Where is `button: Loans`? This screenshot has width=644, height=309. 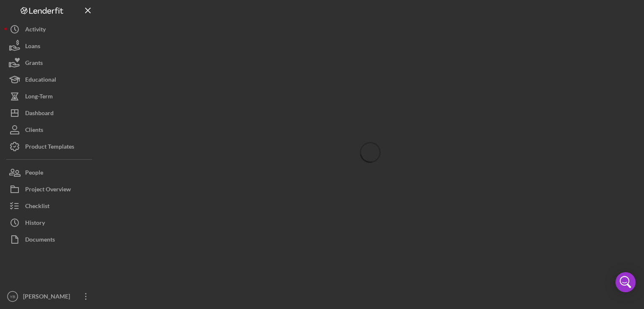
button: Loans is located at coordinates (50, 46).